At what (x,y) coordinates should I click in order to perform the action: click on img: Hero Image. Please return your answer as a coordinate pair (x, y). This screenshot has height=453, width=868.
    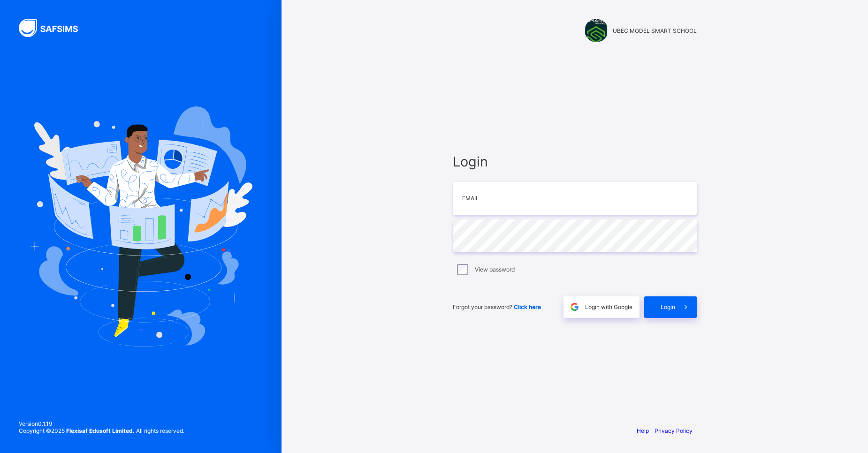
    Looking at the image, I should click on (141, 227).